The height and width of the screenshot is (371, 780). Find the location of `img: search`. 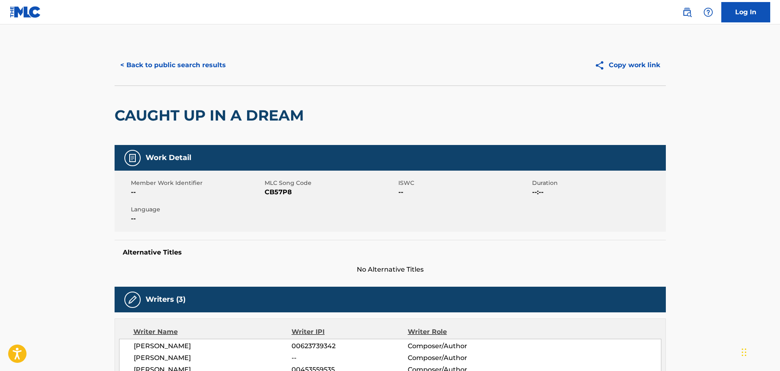

img: search is located at coordinates (687, 12).